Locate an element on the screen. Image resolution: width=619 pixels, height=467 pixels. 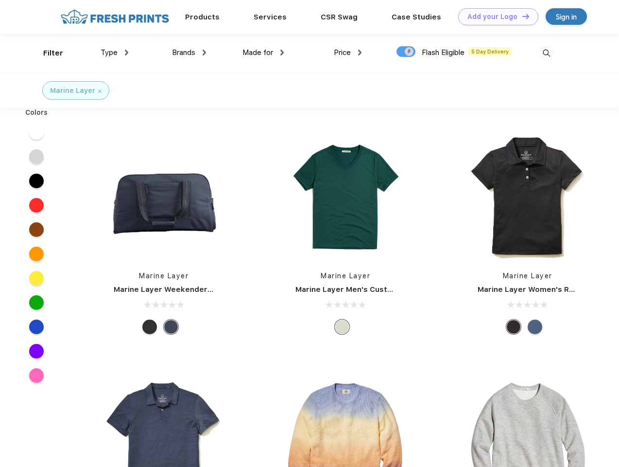
span: 5 Day Delivery is located at coordinates (490, 52).